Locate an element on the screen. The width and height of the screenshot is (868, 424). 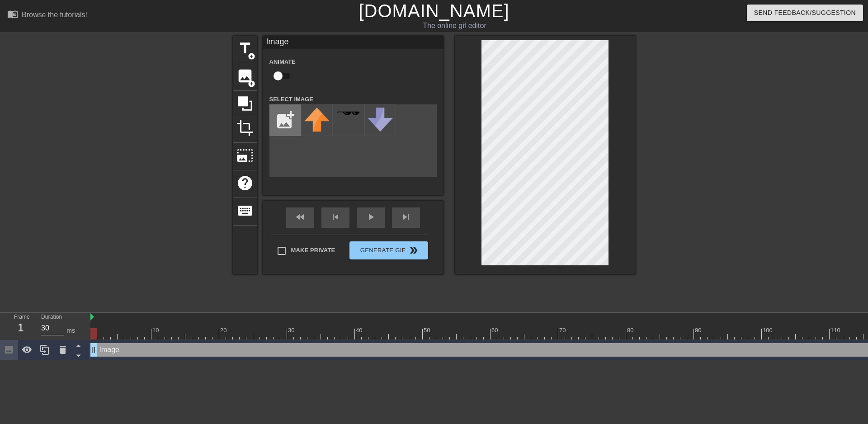
span: double_arrow is located at coordinates (414, 250).